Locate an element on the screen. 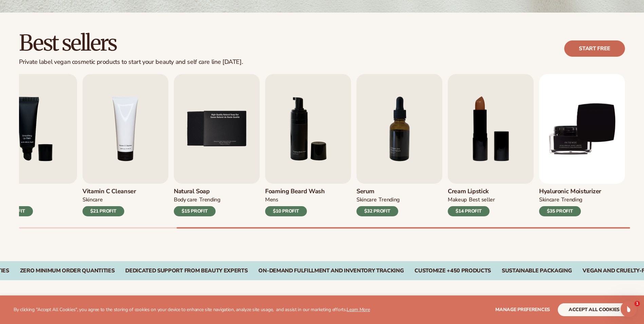 The image size is (644, 324). span: 1 is located at coordinates (637, 304).